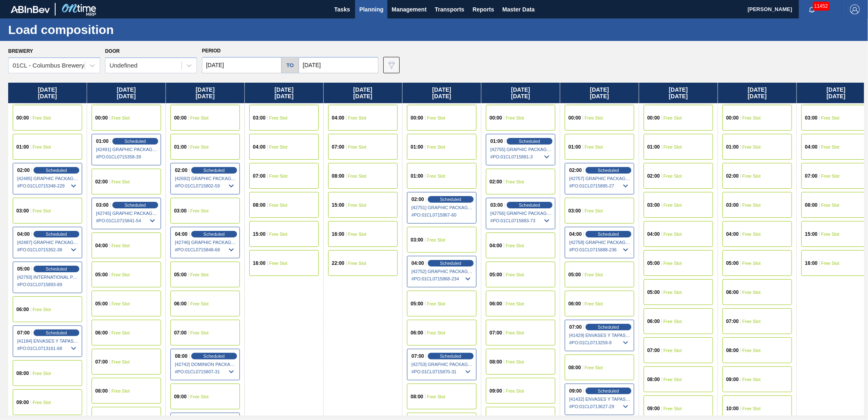 The width and height of the screenshot is (868, 420). Describe the element at coordinates (811, 234) in the screenshot. I see `span: 15:00` at that location.